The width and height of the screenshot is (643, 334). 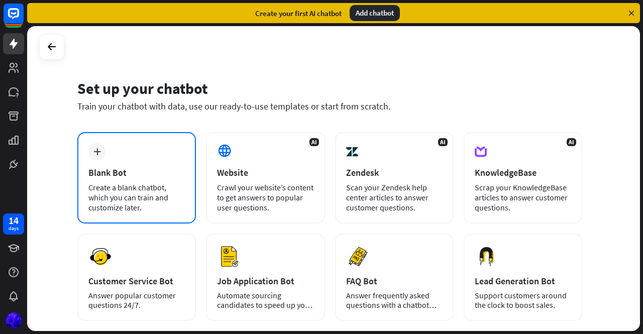 I want to click on div: 14, so click(x=14, y=220).